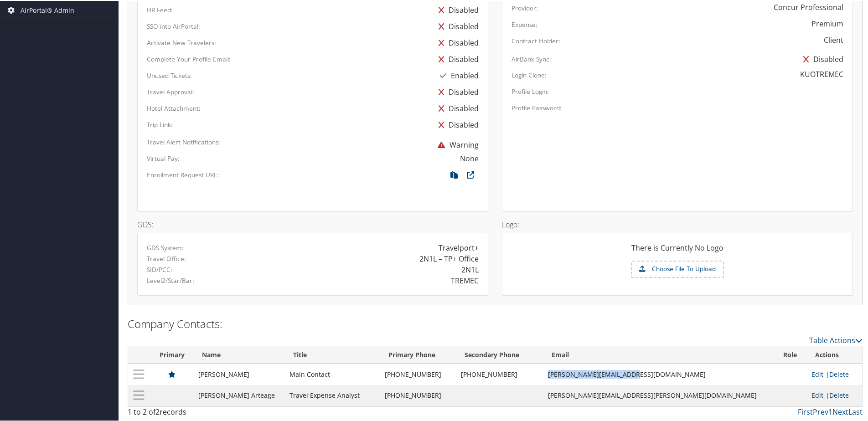 This screenshot has height=421, width=868. Describe the element at coordinates (821, 411) in the screenshot. I see `a: Prev` at that location.